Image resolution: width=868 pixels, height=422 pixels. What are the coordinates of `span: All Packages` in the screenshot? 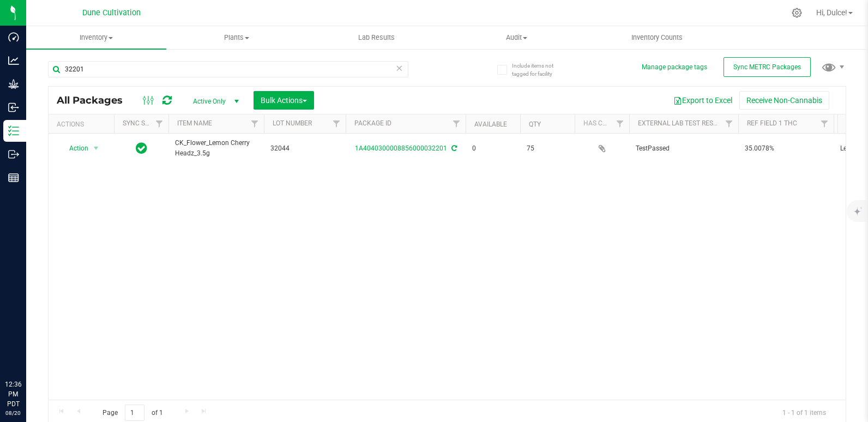 It's located at (95, 100).